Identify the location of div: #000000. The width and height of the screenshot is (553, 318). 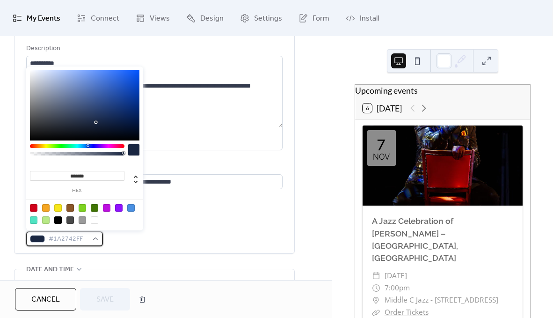
(58, 220).